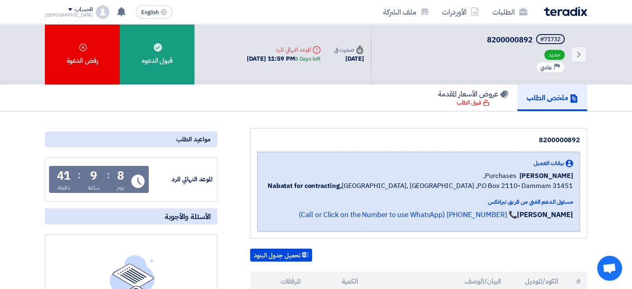  Describe the element at coordinates (150, 12) in the screenshot. I see `span: English` at that location.